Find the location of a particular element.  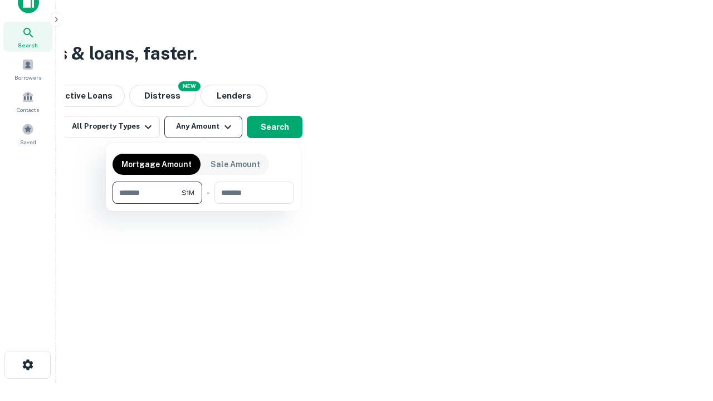

p: Mortgage Amount is located at coordinates (157, 164).